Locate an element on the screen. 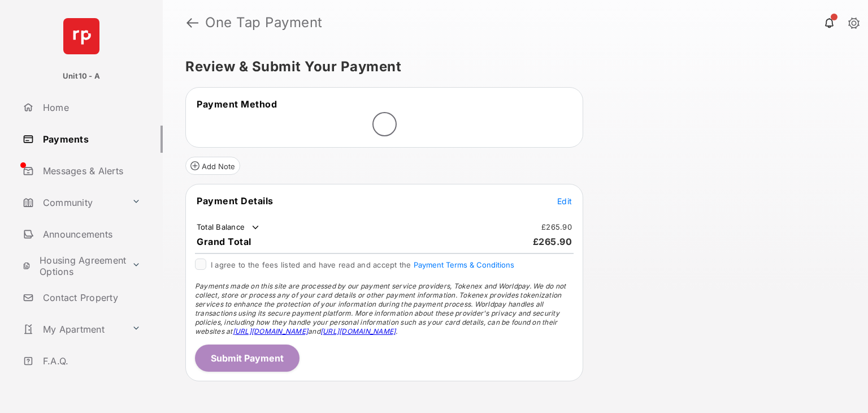  a: Announcements is located at coordinates (91, 234).